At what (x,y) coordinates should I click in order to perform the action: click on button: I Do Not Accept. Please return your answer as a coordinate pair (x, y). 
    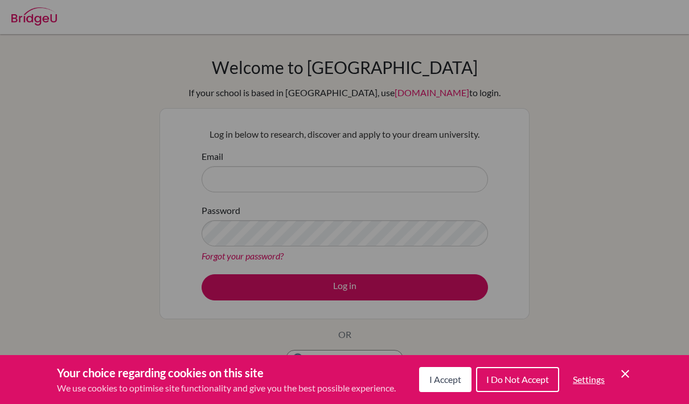
    Looking at the image, I should click on (518, 380).